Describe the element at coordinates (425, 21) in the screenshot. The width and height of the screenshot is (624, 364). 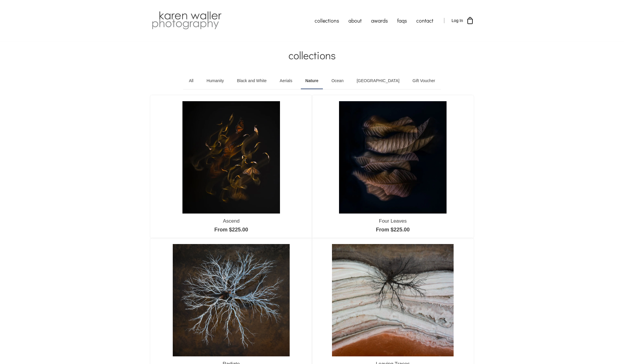
I see `a: contact` at that location.